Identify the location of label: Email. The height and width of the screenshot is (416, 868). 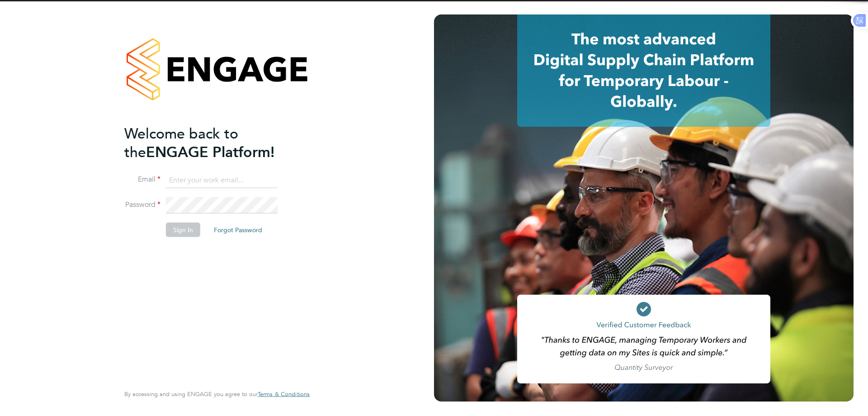
(142, 179).